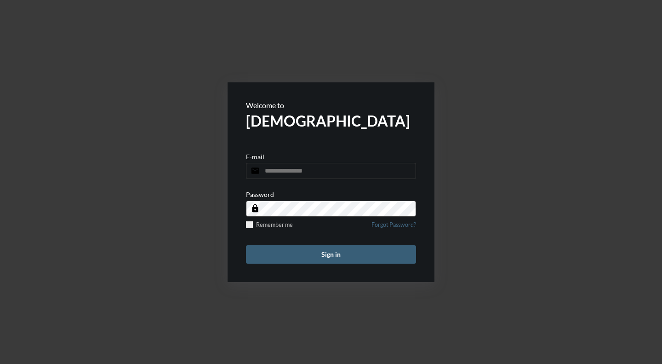 Image resolution: width=662 pixels, height=364 pixels. I want to click on p: Password, so click(260, 194).